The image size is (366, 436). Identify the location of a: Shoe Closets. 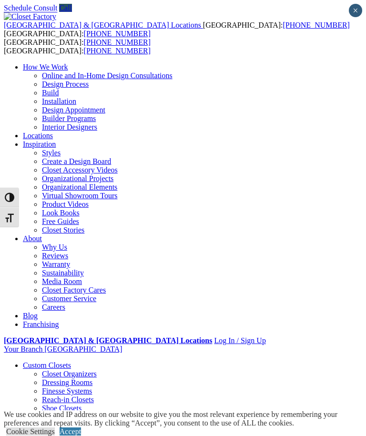
(61, 408).